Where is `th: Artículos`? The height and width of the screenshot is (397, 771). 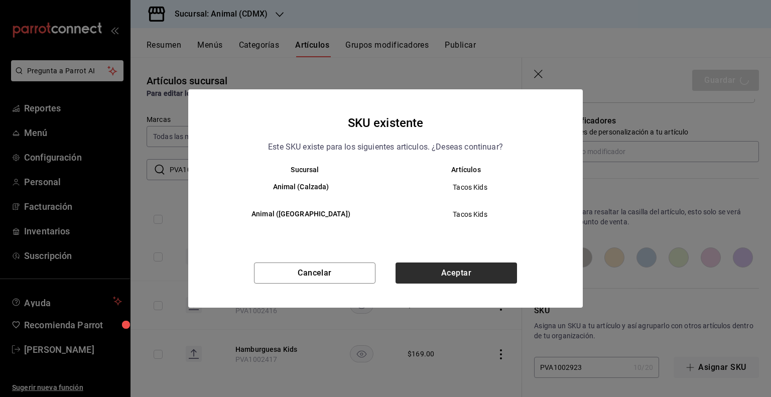
th: Artículos is located at coordinates (474, 170).